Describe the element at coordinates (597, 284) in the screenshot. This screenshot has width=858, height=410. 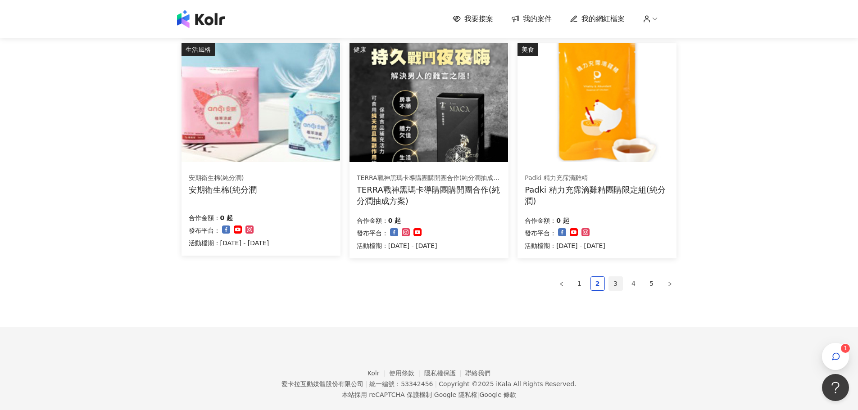
I see `li: 2` at that location.